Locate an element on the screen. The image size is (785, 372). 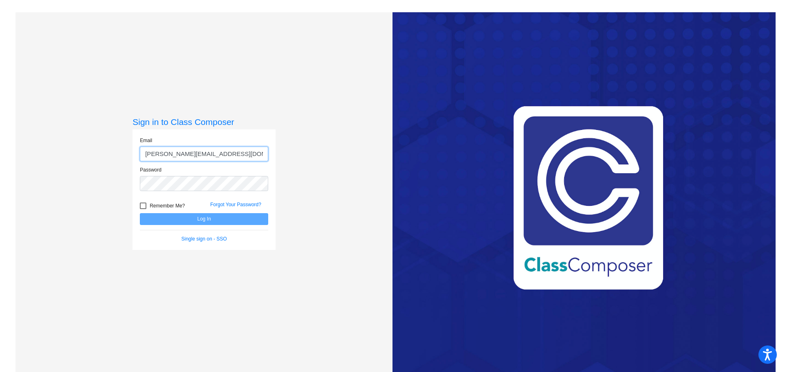
a: Single sign on - SSO is located at coordinates (204, 239).